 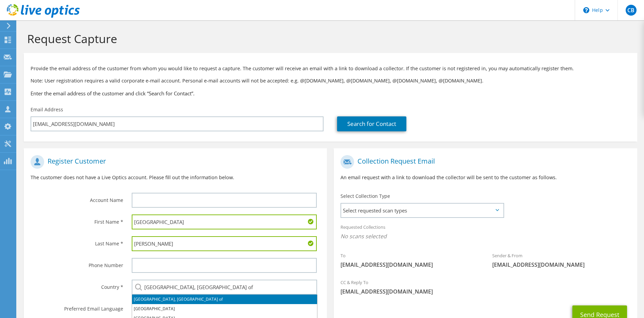 I want to click on label: Select Collection Type, so click(x=365, y=196).